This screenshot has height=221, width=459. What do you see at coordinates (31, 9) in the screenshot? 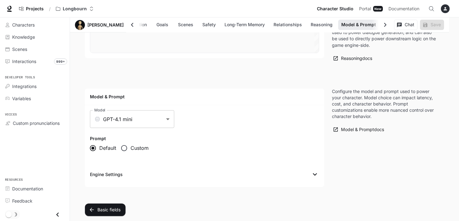
I see `a: Go to projects` at bounding box center [31, 9].